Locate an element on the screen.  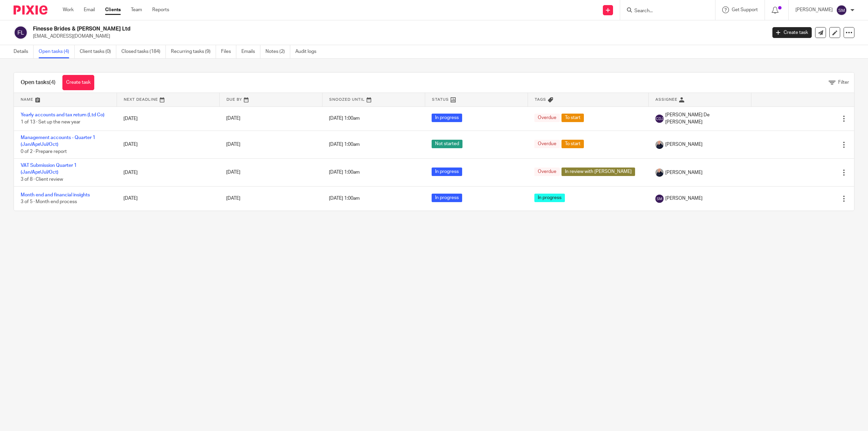
span: 1 of 13 · Set up the new year is located at coordinates (51, 122).